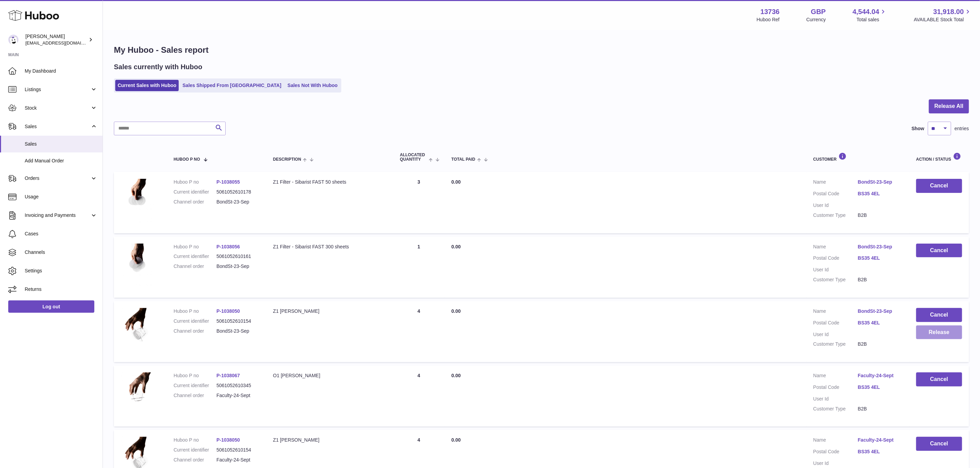 Image resolution: width=980 pixels, height=468 pixels. Describe the element at coordinates (866, 11) in the screenshot. I see `span: 4,544.04` at that location.